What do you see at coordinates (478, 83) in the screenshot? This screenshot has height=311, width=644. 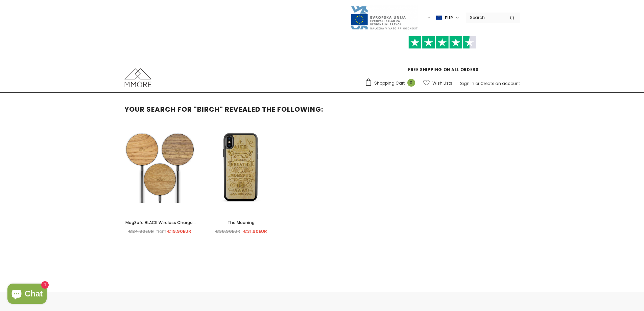 I see `span: or` at bounding box center [478, 83].